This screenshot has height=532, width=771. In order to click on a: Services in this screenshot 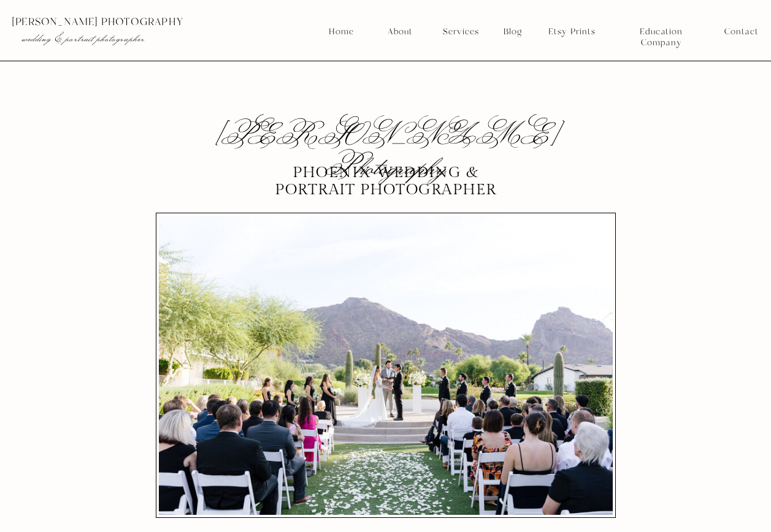, I will do `click(461, 32)`.